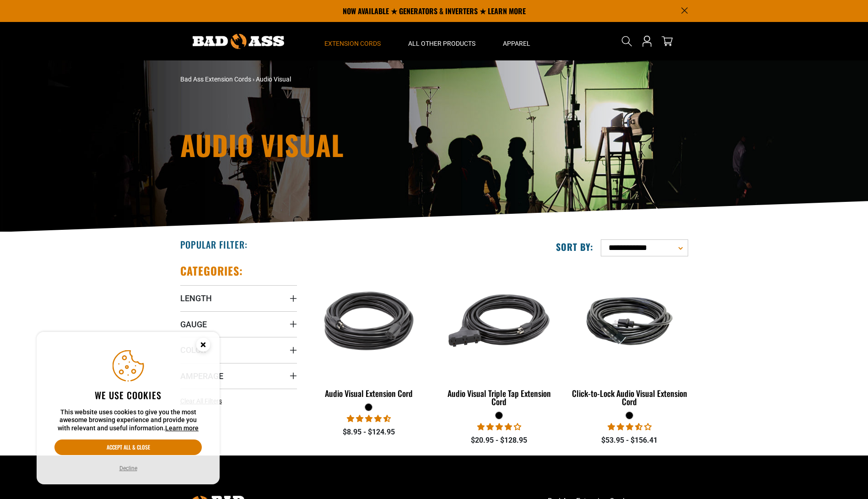 The width and height of the screenshot is (868, 499). I want to click on a: black Audio Visual Triple Tap Extension Cord, so click(499, 337).